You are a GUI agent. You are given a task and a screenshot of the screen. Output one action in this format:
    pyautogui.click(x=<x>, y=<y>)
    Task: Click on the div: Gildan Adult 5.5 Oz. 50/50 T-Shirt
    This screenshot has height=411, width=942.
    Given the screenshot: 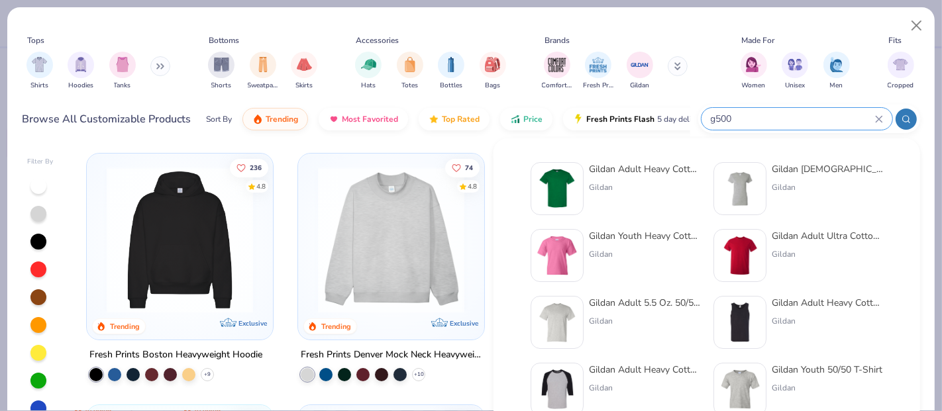 What is the action you would take?
    pyautogui.click(x=644, y=303)
    